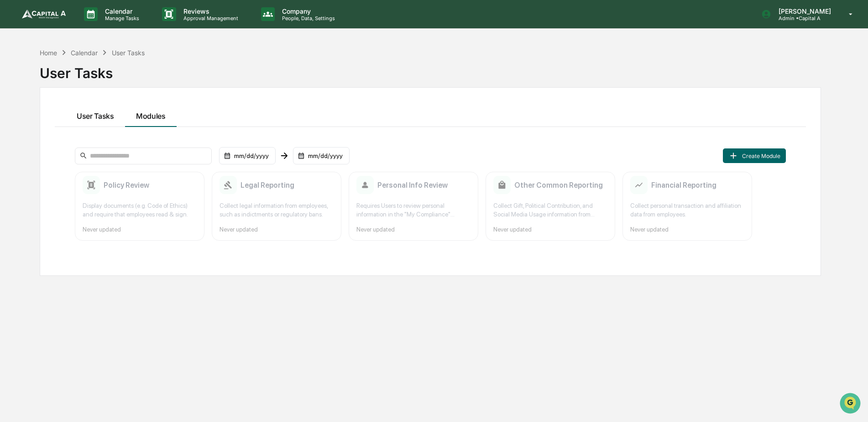 The height and width of the screenshot is (422, 868). I want to click on div: Collect Gift, Political Contribution, and Social Media Usage information from employees., so click(550, 210).